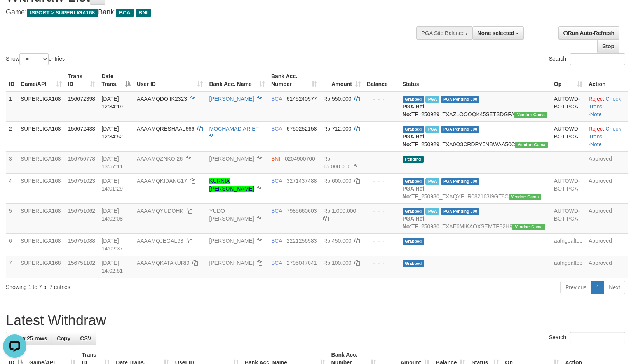 The height and width of the screenshot is (364, 631). What do you see at coordinates (160, 159) in the screenshot?
I see `span: AAAAMQZNKOI26` at bounding box center [160, 159].